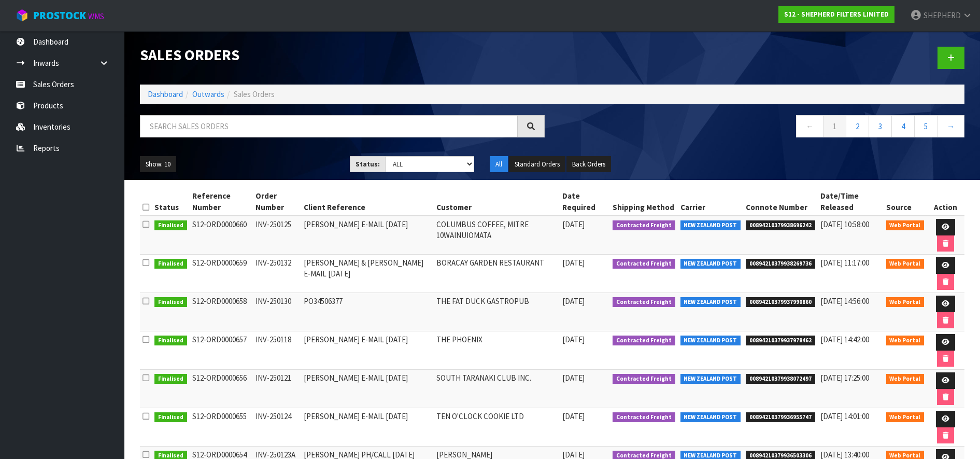 The width and height of the screenshot is (980, 459). I want to click on th: Client Reference, so click(368, 201).